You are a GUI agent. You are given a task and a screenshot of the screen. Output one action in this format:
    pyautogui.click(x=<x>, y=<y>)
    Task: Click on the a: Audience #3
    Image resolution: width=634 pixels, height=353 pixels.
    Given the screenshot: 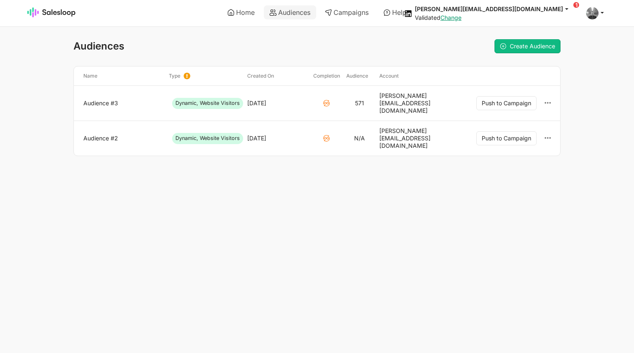 What is the action you would take?
    pyautogui.click(x=123, y=103)
    